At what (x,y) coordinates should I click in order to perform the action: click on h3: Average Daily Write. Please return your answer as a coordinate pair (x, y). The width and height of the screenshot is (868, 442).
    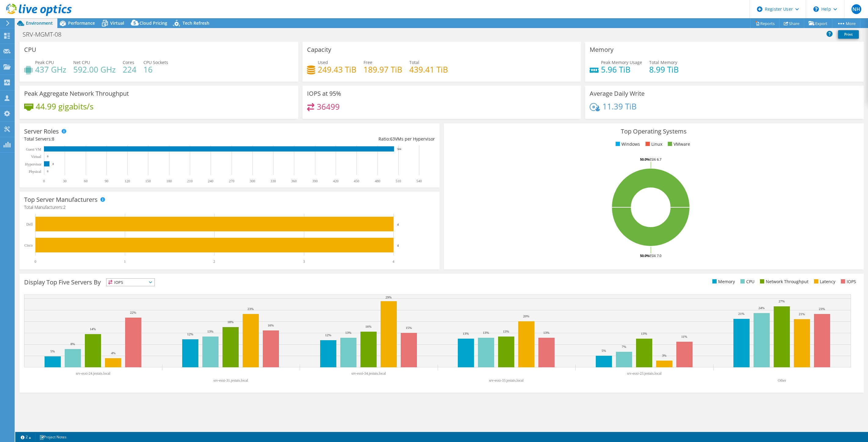
    Looking at the image, I should click on (617, 93).